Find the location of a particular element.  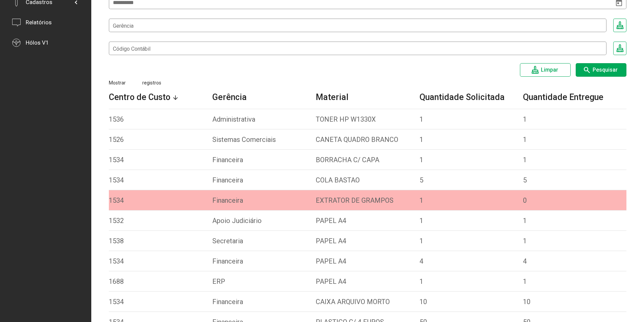

div: Sistemas Comerciais is located at coordinates (244, 140).